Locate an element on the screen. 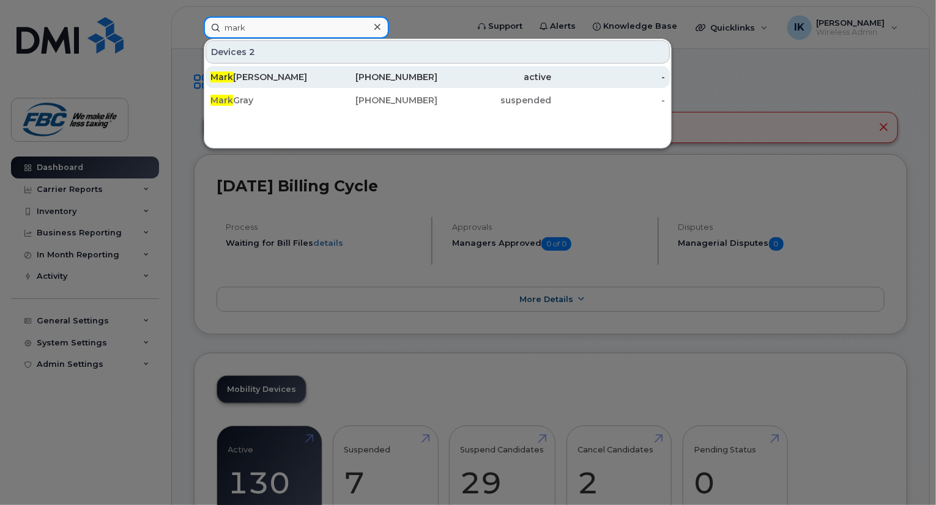 Image resolution: width=936 pixels, height=505 pixels. div: Gray is located at coordinates (267, 100).